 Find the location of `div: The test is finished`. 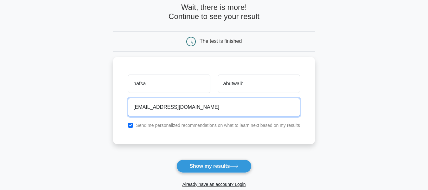

div: The test is finished is located at coordinates (221, 41).